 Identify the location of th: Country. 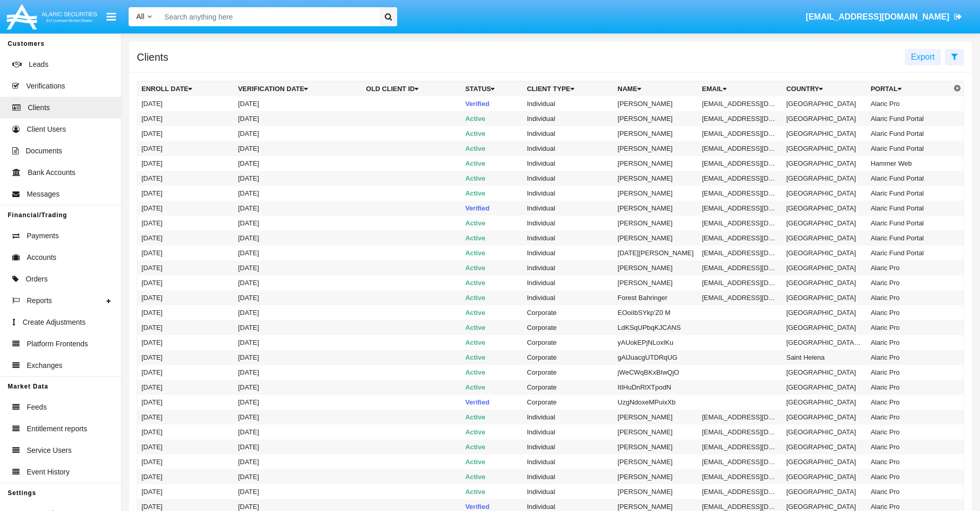
(824, 89).